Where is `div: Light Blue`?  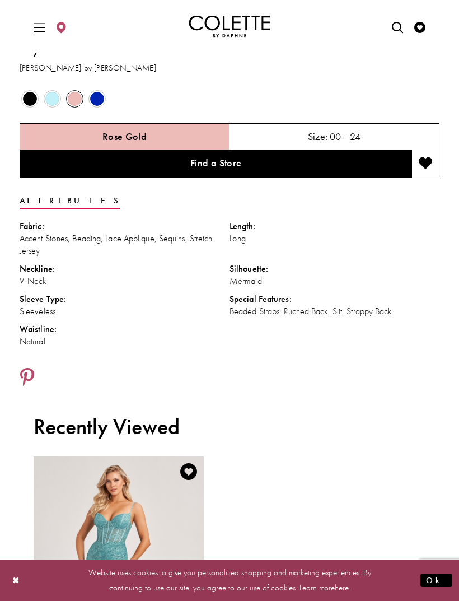 div: Light Blue is located at coordinates (52, 99).